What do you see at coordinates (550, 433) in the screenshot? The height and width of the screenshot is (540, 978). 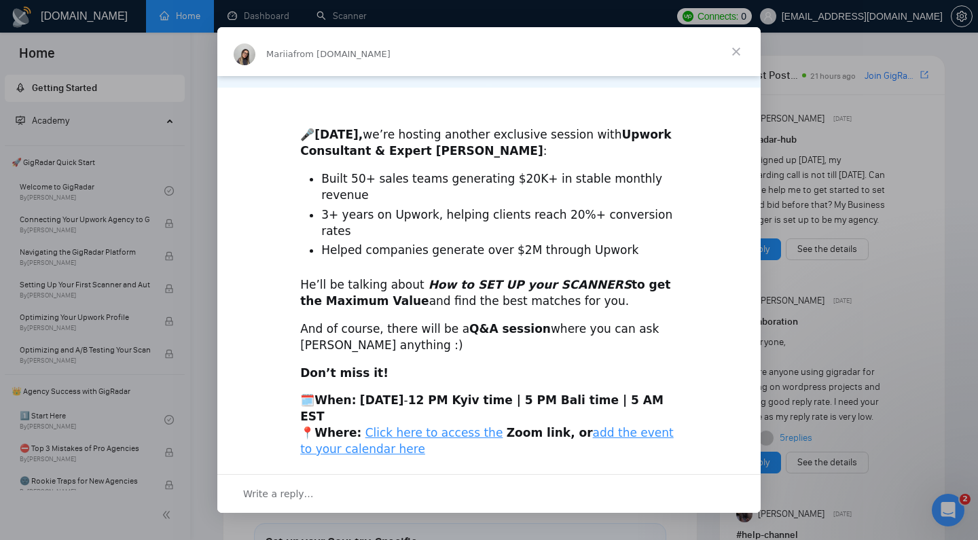 I see `b: Zoom link, or` at bounding box center [550, 433].